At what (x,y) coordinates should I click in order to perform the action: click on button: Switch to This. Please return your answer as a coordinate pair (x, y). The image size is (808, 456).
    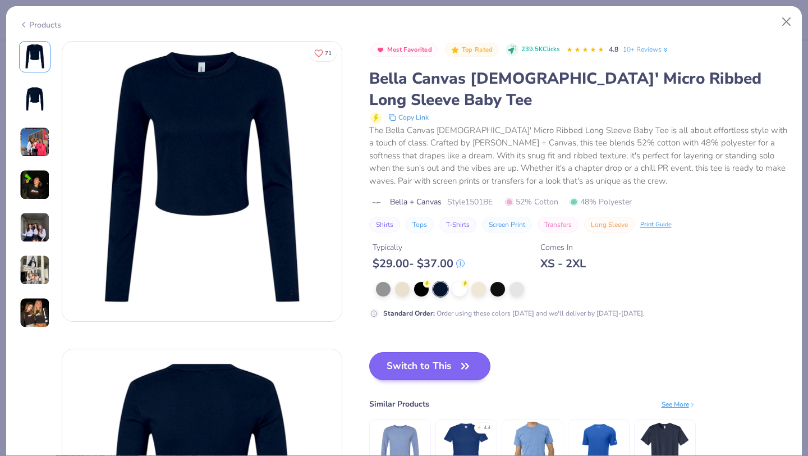
    Looking at the image, I should click on (430, 366).